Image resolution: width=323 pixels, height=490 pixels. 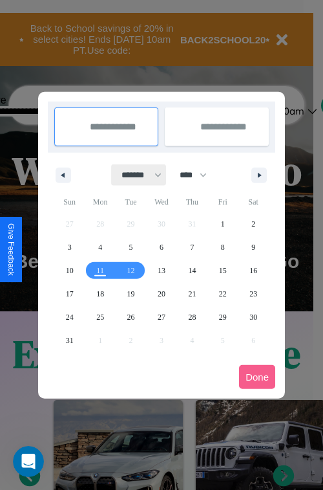 What do you see at coordinates (70, 270) in the screenshot?
I see `span: 10` at bounding box center [70, 270].